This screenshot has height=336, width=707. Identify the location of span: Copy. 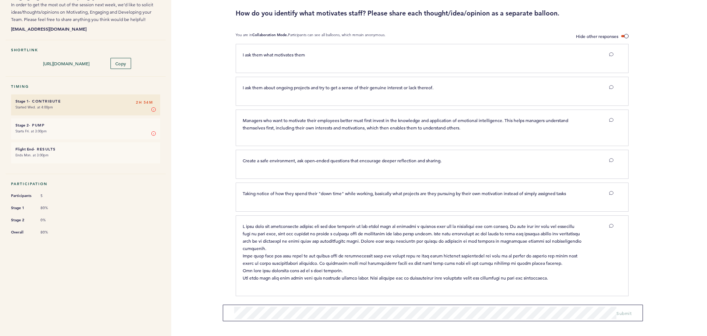
(121, 63).